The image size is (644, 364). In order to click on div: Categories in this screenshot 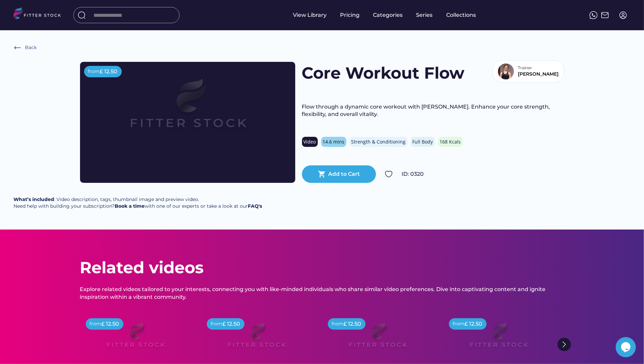, I will do `click(388, 15)`.